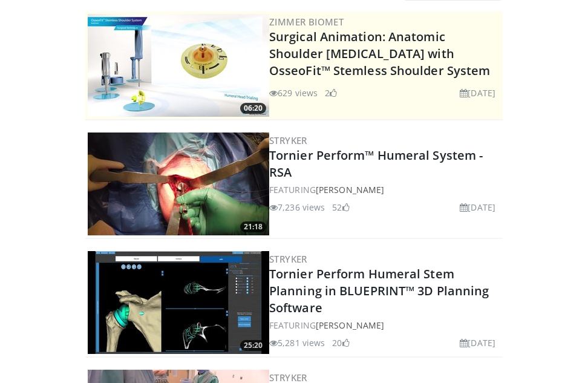  Describe the element at coordinates (379, 291) in the screenshot. I see `a: Tornier Perform Humeral Stem Planning in BLUEPRINT™ 3D Planning Software` at that location.